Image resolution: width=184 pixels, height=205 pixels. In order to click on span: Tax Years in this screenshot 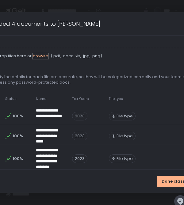, I will do `click(80, 99)`.